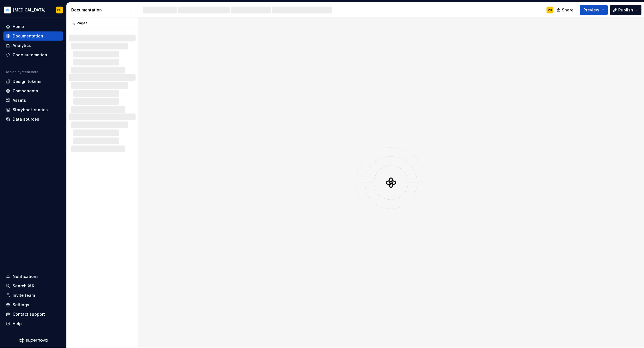  What do you see at coordinates (33, 314) in the screenshot?
I see `button: Contact support` at bounding box center [33, 314].